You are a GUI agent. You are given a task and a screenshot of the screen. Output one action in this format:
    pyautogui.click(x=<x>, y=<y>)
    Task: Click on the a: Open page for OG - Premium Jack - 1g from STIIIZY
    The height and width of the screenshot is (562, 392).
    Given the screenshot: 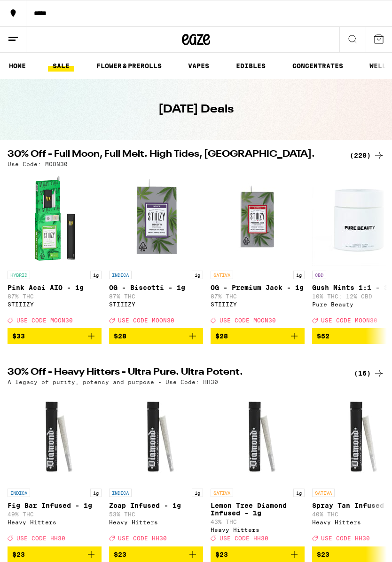 What is the action you would take?
    pyautogui.click(x=258, y=250)
    